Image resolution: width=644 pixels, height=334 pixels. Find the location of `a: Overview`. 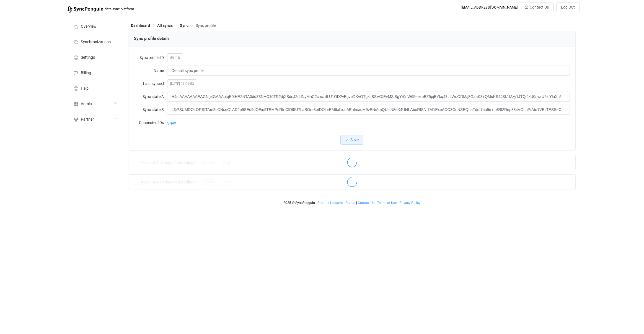

a: Overview is located at coordinates (95, 26).